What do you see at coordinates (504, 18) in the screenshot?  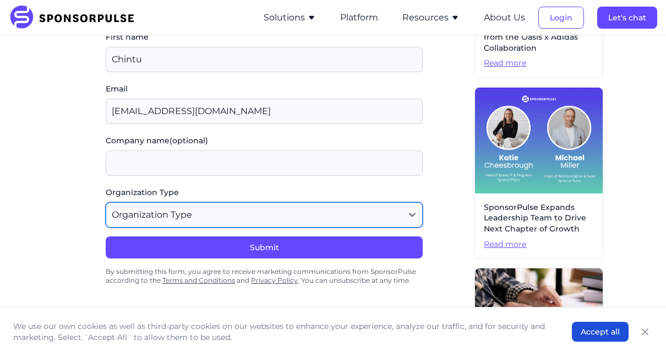 I see `a: About Us` at bounding box center [504, 18].